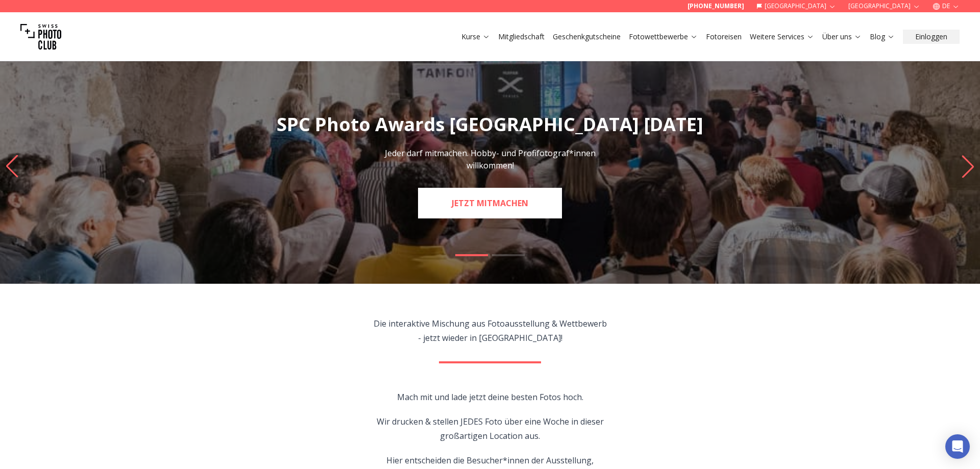 The image size is (980, 469). I want to click on button: Fotoreisen, so click(724, 37).